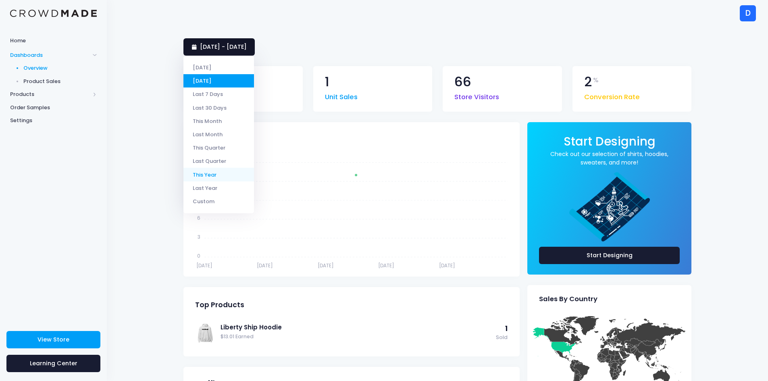  What do you see at coordinates (218, 148) in the screenshot?
I see `li: This Quarter` at bounding box center [218, 148].